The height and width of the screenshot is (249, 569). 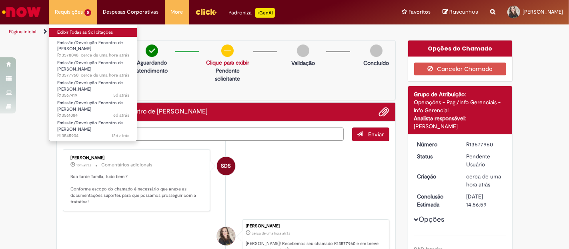 What do you see at coordinates (460, 118) in the screenshot?
I see `div: Analista responsável:` at bounding box center [460, 118].